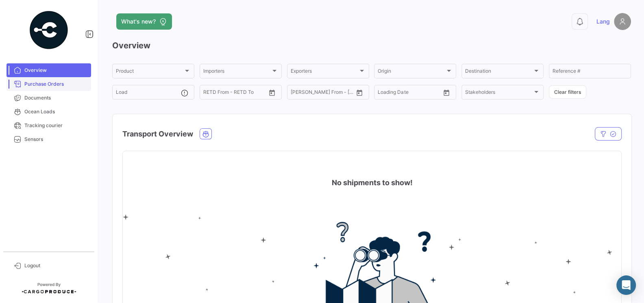 This screenshot has width=644, height=303. Describe the element at coordinates (499, 73) in the screenshot. I see `span: Destination` at that location.